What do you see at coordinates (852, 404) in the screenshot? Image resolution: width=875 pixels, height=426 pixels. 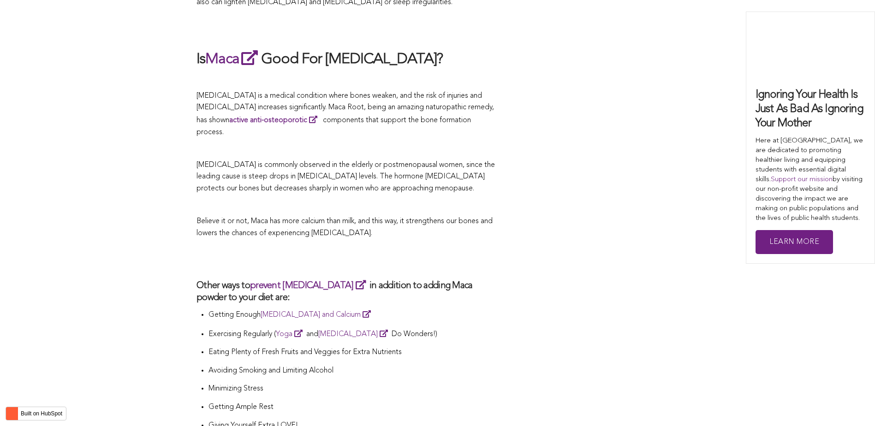 I see `div: Chat Widget` at bounding box center [852, 404].